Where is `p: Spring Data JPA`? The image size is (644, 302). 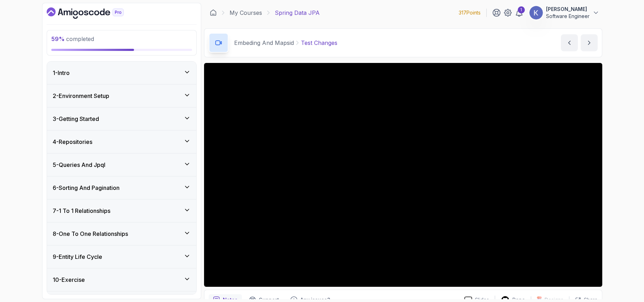
p: Spring Data JPA is located at coordinates (297, 12).